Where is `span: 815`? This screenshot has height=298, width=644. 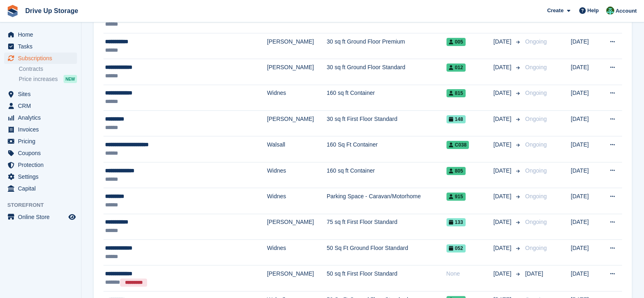
span: 815 is located at coordinates (456, 93).